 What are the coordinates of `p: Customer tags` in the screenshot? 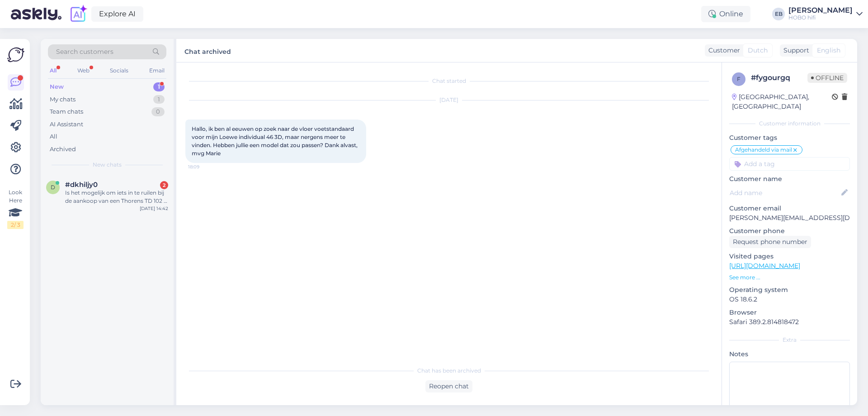 It's located at (789, 138).